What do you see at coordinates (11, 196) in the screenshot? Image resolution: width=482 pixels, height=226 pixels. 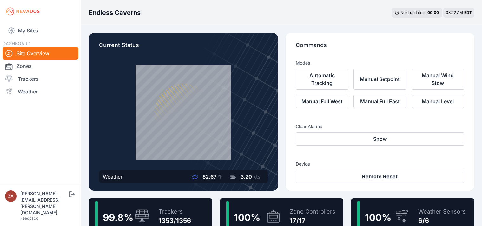 I see `img: zachary.brogan@energixrenewables.com` at bounding box center [11, 196].